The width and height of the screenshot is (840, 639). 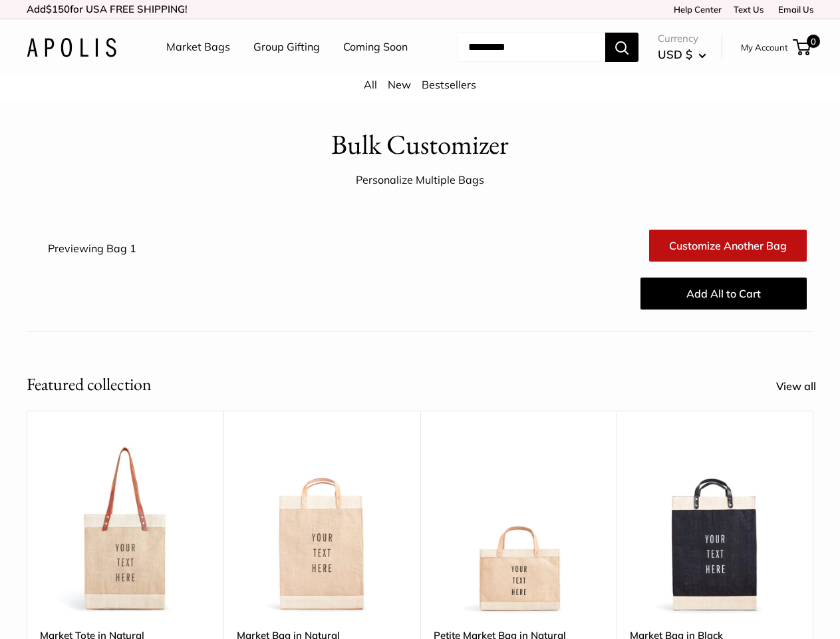 What do you see at coordinates (803, 386) in the screenshot?
I see `a: View all` at bounding box center [803, 386].